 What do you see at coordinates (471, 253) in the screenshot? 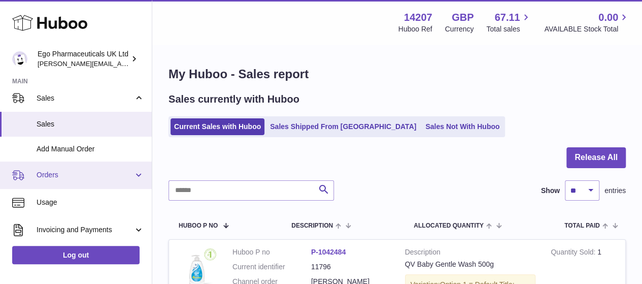
I see `strong: Description` at bounding box center [471, 253].